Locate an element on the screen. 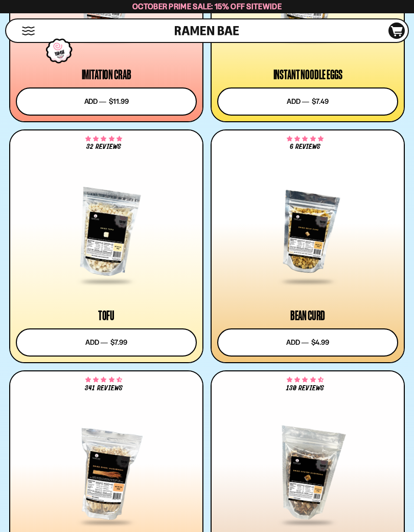 The image size is (414, 532). div: Tofu is located at coordinates (106, 316).